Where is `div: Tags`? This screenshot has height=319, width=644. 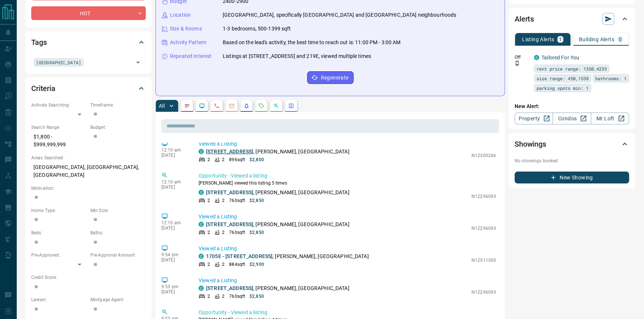
div: Tags is located at coordinates (89, 42).